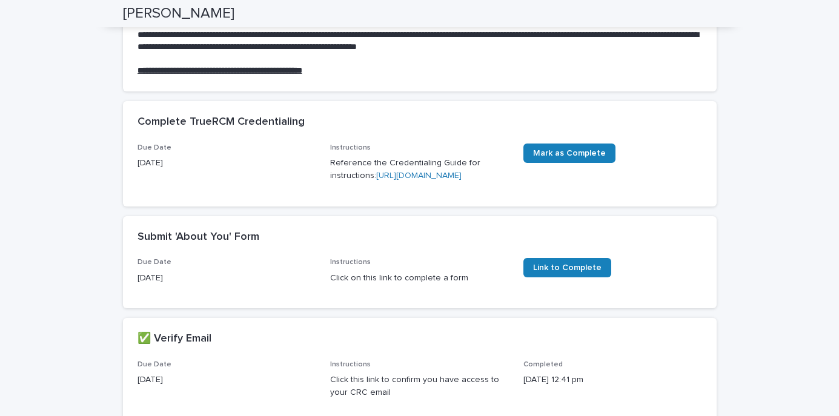 This screenshot has width=839, height=416. Describe the element at coordinates (570, 153) in the screenshot. I see `a: Mark as Complete` at that location.